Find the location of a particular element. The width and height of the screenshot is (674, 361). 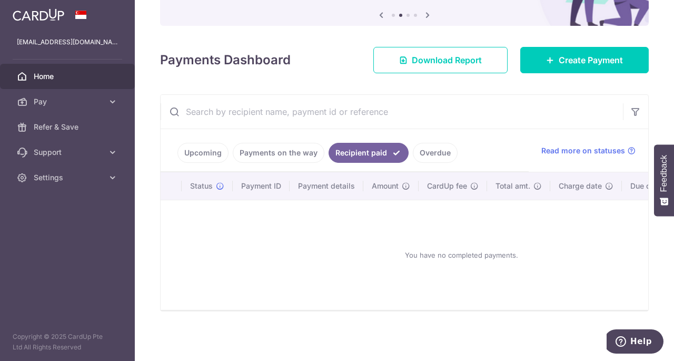

span: Read more on statuses is located at coordinates (583, 151).